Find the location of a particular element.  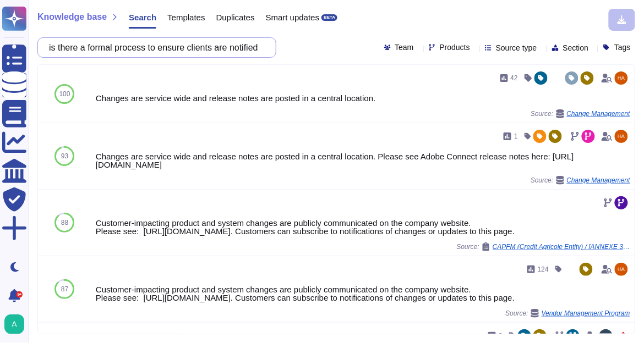

button: user is located at coordinates (17, 324).